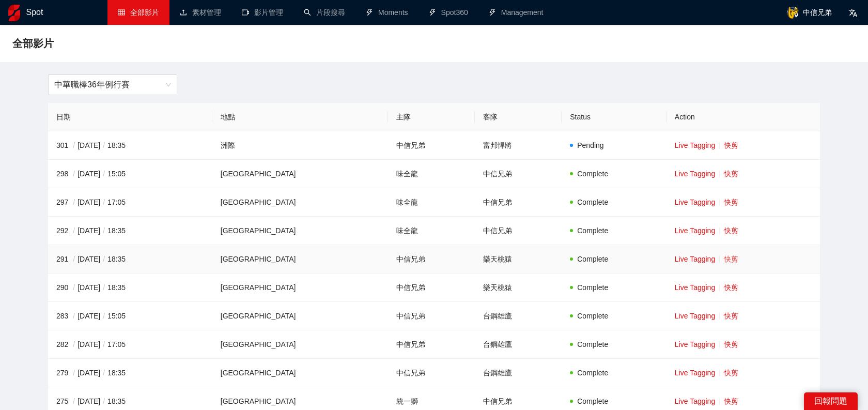  I want to click on td: 洲際, so click(301, 145).